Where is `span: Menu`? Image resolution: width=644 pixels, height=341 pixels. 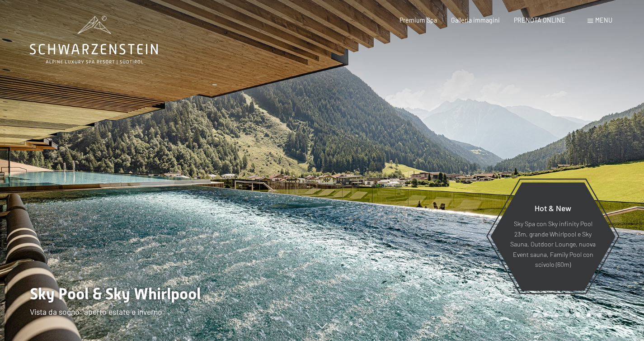 span: Menu is located at coordinates (604, 20).